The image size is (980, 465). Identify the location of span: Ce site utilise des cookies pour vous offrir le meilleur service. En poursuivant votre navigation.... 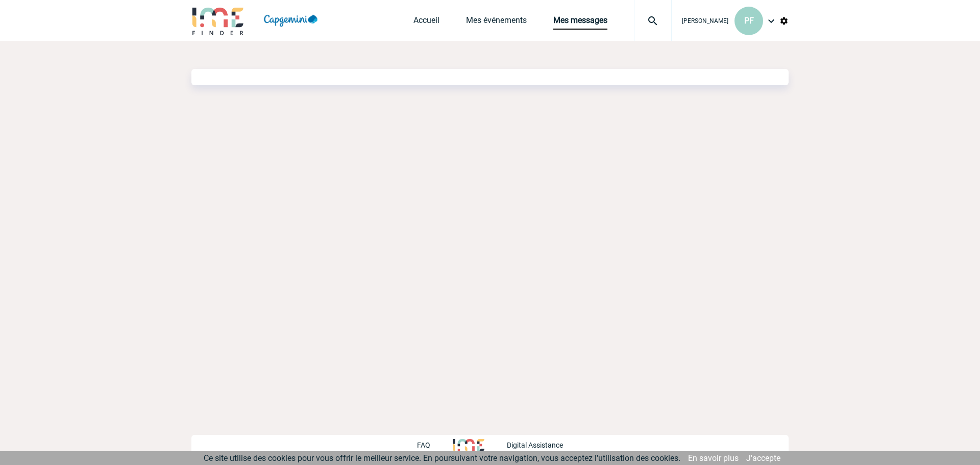
(443, 459).